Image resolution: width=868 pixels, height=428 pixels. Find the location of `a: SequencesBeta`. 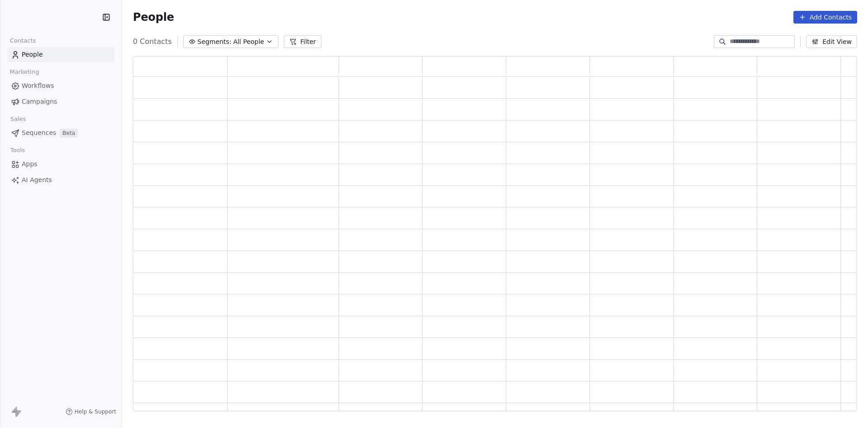

a: SequencesBeta is located at coordinates (61, 133).